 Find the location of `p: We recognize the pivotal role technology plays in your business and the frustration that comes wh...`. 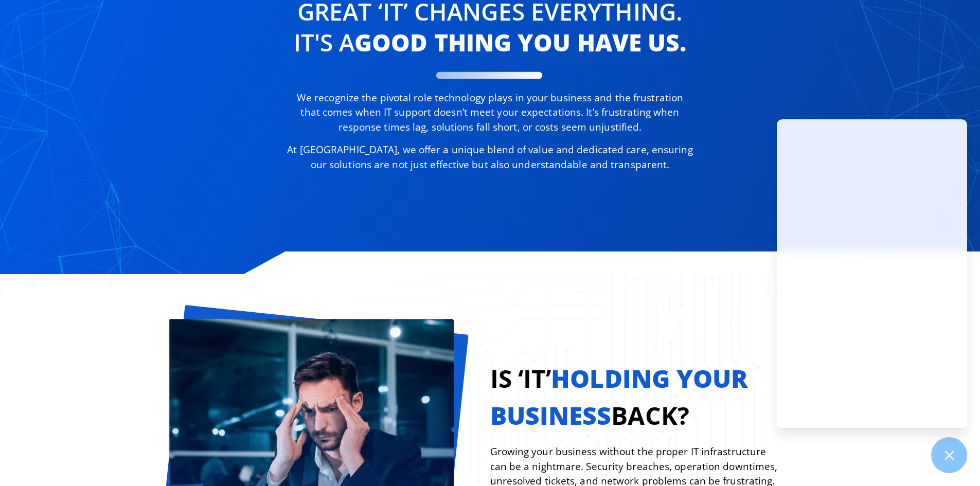

p: We recognize the pivotal role technology plays in your business and the frustration that comes wh... is located at coordinates (490, 113).